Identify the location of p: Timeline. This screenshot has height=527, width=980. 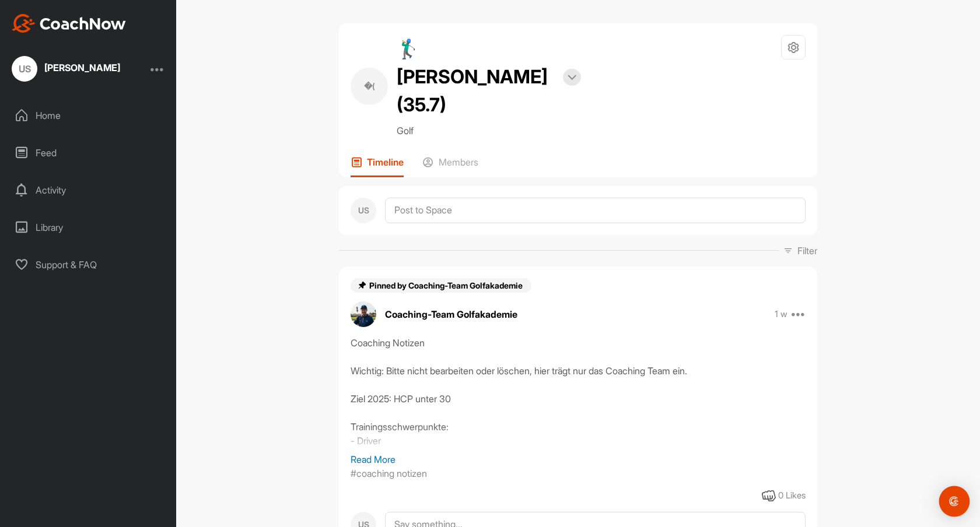
(385, 162).